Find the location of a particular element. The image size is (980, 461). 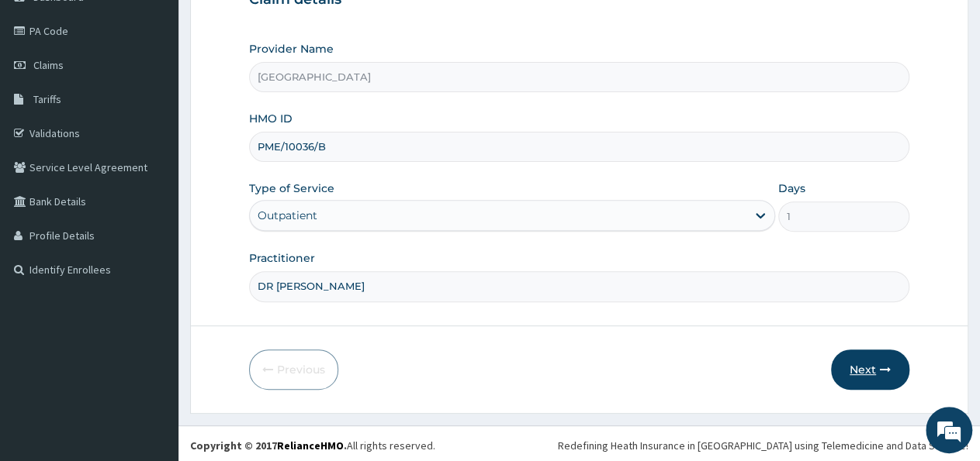

div: Minimize live chat window is located at coordinates (273, 26).